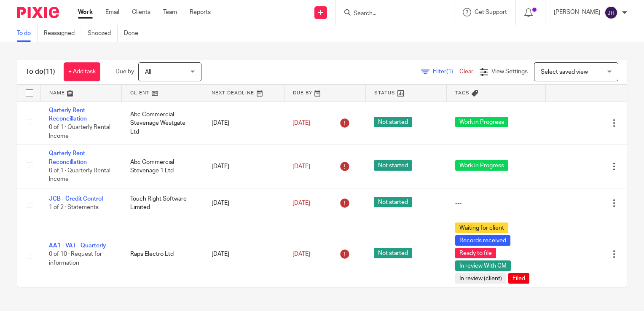  Describe the element at coordinates (162, 123) in the screenshot. I see `td: Abc Commercial Stevenage Westgate Ltd` at that location.